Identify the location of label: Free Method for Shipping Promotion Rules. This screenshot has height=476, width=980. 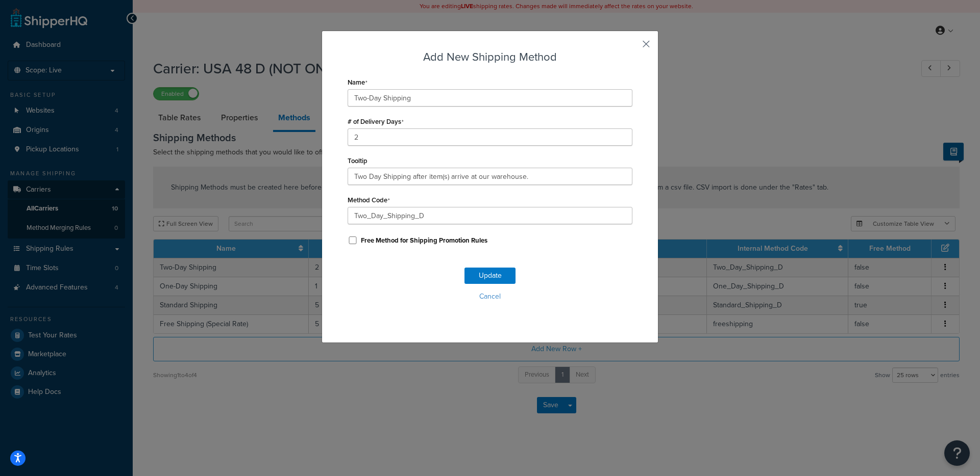
(424, 240).